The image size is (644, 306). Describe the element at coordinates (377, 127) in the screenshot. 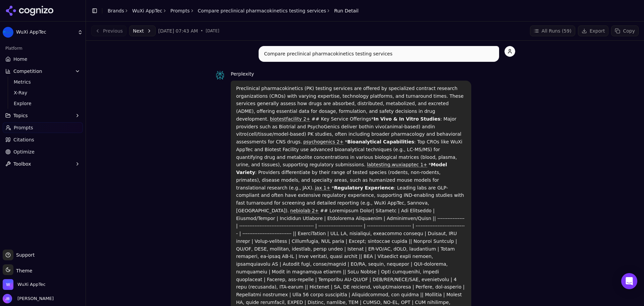

I see `em: in vivo` at that location.